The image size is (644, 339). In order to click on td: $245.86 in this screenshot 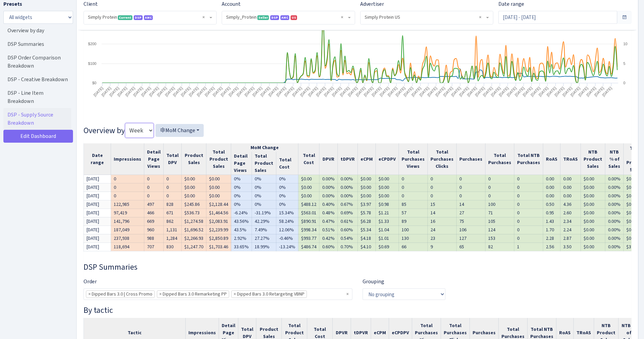, I will do `click(194, 204)`.